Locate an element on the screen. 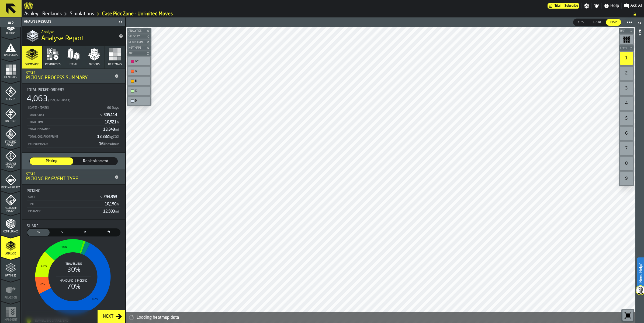 The image size is (644, 323). svg: Reset zoom and position is located at coordinates (627, 316).